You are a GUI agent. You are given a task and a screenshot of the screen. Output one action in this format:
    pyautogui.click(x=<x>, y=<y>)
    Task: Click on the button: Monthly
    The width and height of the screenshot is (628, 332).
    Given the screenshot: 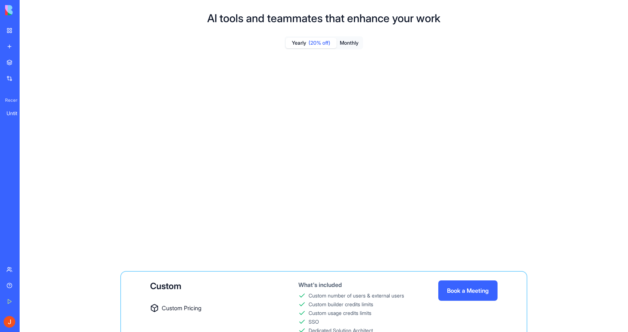 What is the action you would take?
    pyautogui.click(x=349, y=43)
    